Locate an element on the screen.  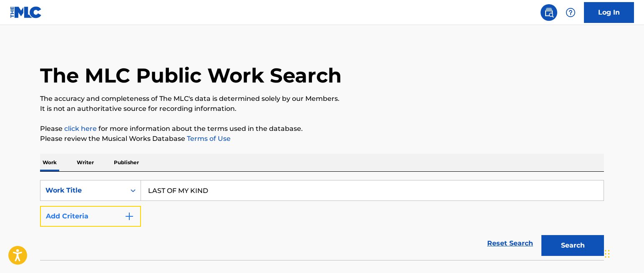
img: help is located at coordinates (570, 13).